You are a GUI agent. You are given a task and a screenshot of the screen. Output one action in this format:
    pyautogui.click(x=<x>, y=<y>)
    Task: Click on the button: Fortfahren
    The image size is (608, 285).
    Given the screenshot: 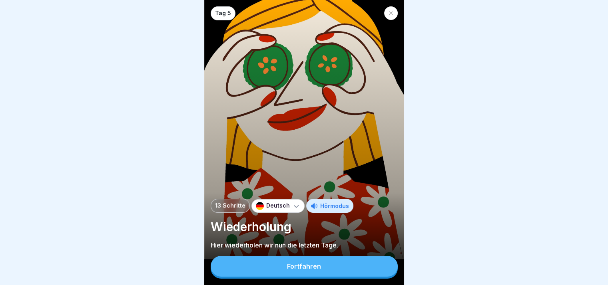 What is the action you would take?
    pyautogui.click(x=304, y=266)
    